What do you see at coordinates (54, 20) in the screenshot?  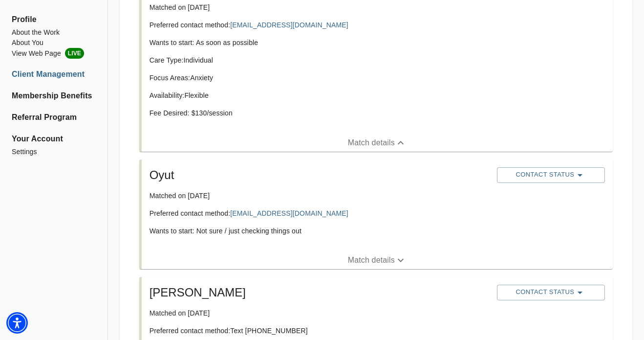 I see `span: Profile` at bounding box center [54, 20].